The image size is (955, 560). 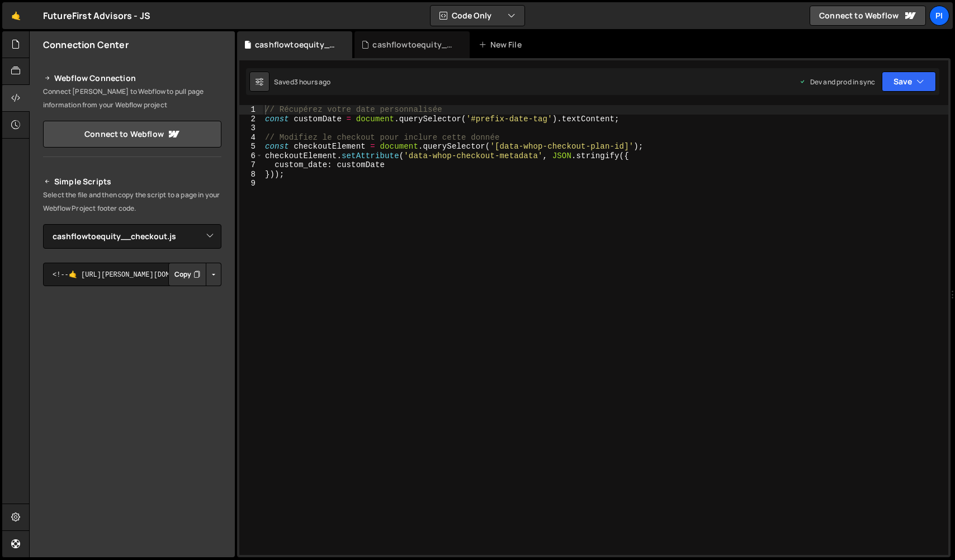 What do you see at coordinates (297, 44) in the screenshot?
I see `div: cashflowtoequity__checkout-init.js` at bounding box center [297, 44].